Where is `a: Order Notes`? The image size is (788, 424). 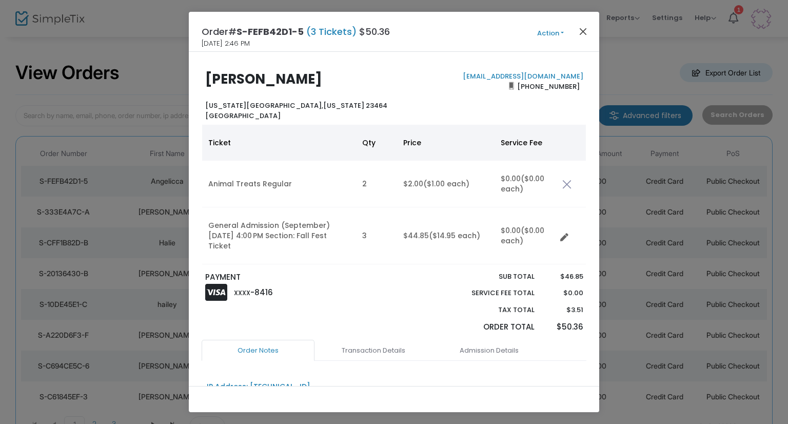 a: Order Notes is located at coordinates (258, 350).